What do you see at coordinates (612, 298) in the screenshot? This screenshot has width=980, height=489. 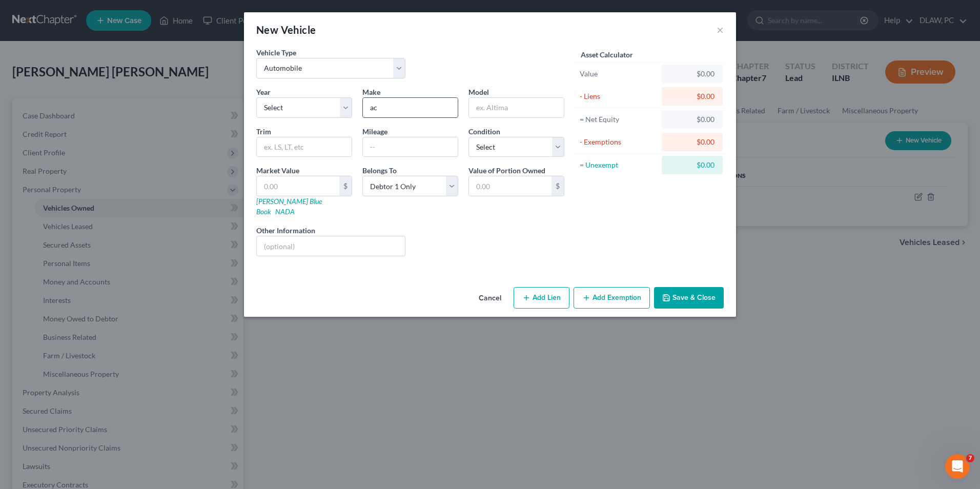 I see `button: Add Exemption` at bounding box center [612, 298].